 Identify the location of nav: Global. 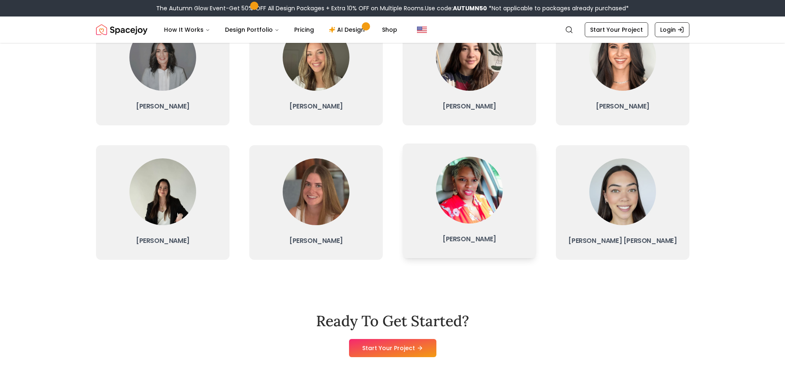
(393, 30).